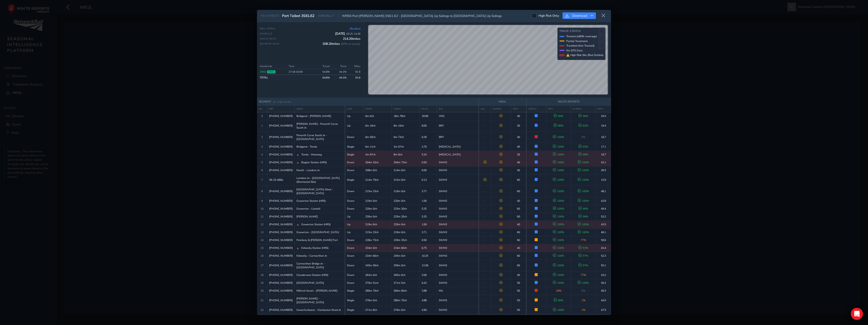  What do you see at coordinates (301, 66) in the screenshot?
I see `th: Time` at bounding box center [301, 66].